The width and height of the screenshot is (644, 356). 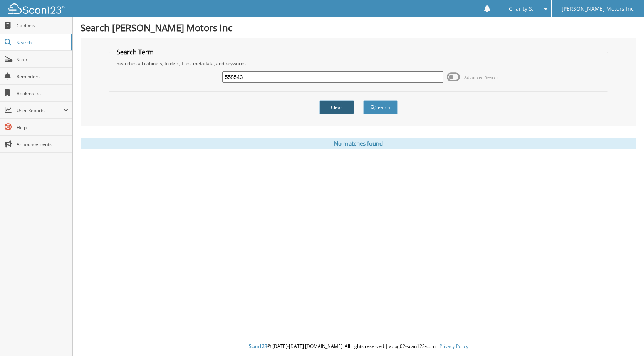 What do you see at coordinates (380, 107) in the screenshot?
I see `button: Search` at bounding box center [380, 107].